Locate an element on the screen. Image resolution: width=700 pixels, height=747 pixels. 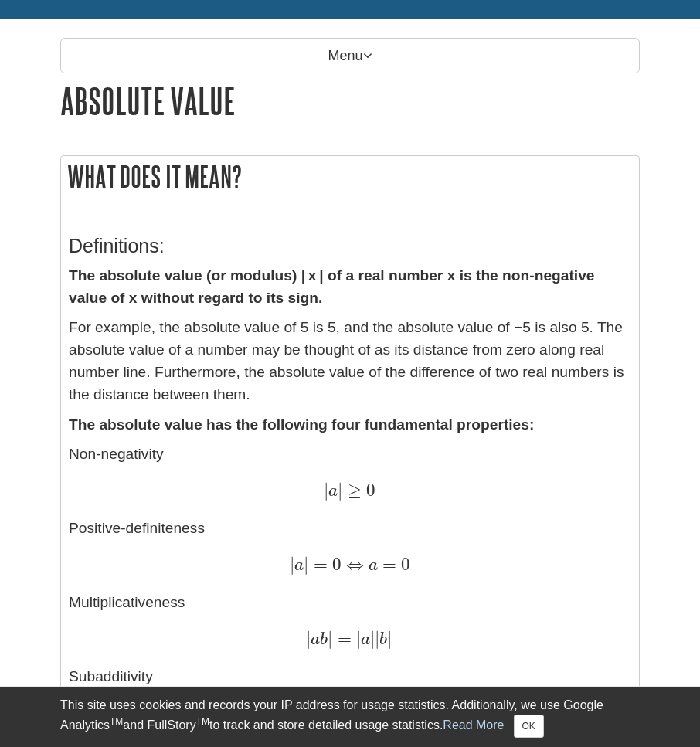
div: This site uses cookies and records your IP address for usage statistics. Additionally, we use Goo... is located at coordinates (350, 717).